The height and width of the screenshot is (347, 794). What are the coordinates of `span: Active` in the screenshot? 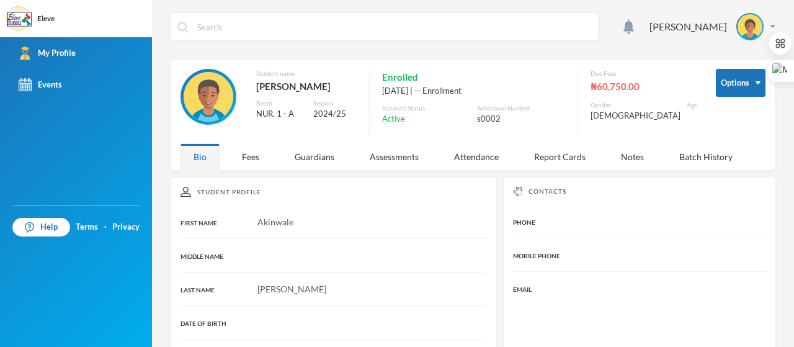 It's located at (393, 119).